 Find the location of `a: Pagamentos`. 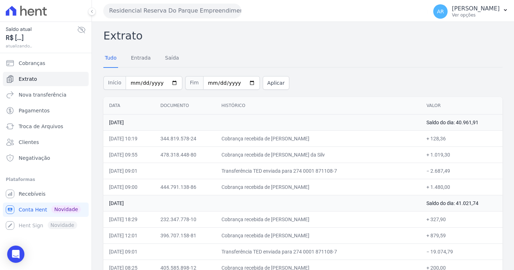

a: Pagamentos is located at coordinates (46, 111).